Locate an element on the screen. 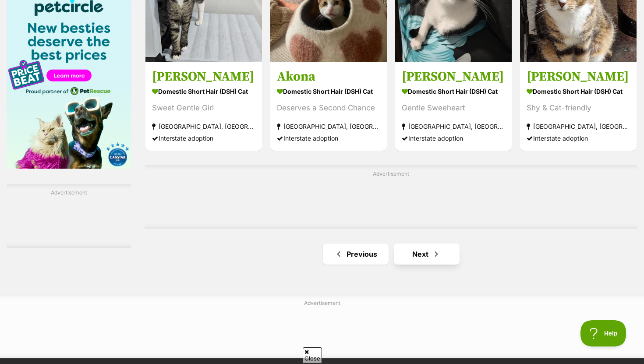 The image size is (644, 364). a: Previous page is located at coordinates (356, 254).